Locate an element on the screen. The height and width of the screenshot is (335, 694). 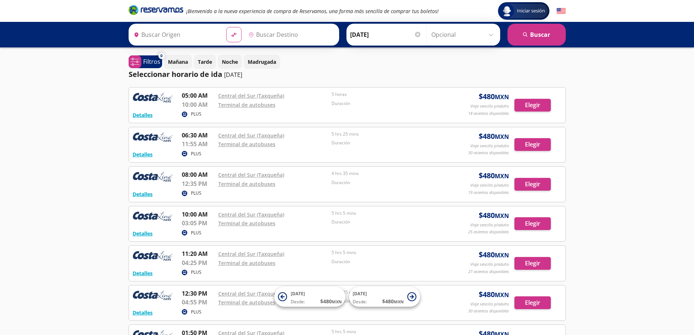
p: 12:30 PM is located at coordinates (198, 293).